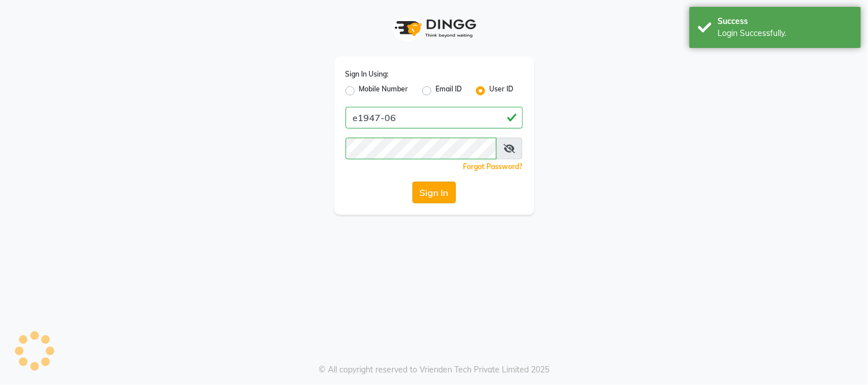  I want to click on div: Login Successfully., so click(785, 33).